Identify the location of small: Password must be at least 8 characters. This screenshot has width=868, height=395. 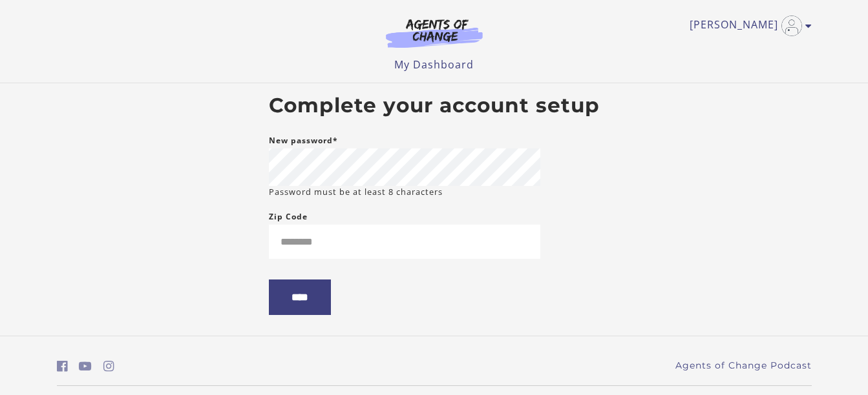
(355, 192).